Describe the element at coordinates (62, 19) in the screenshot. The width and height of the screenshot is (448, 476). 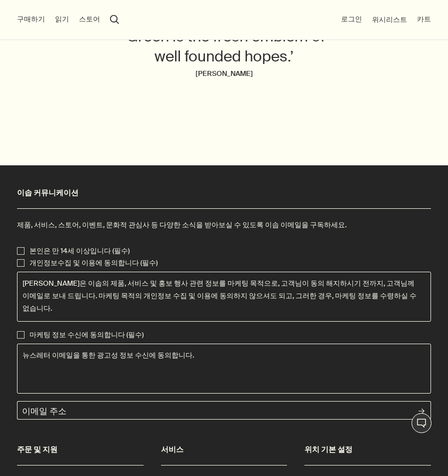
I see `button: 읽기` at that location.